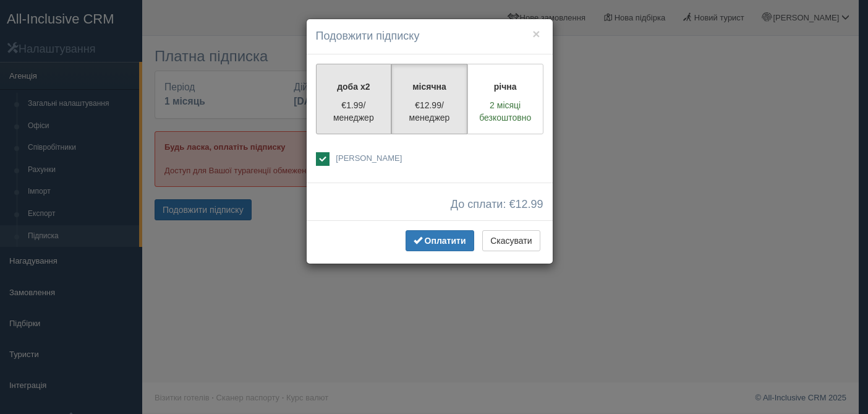 The width and height of the screenshot is (868, 414). I want to click on h4: Подовжити підписку, so click(430, 36).